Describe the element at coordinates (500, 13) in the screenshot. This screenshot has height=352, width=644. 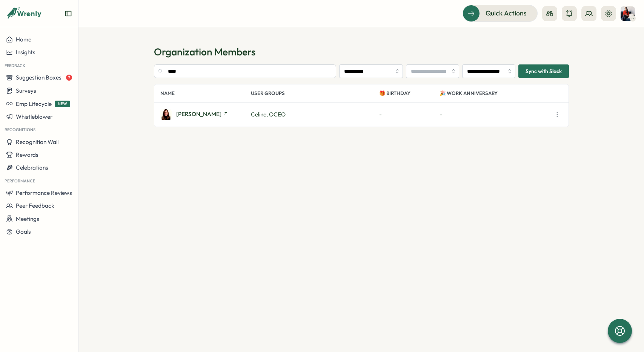
I see `button: Quick Actions` at that location.